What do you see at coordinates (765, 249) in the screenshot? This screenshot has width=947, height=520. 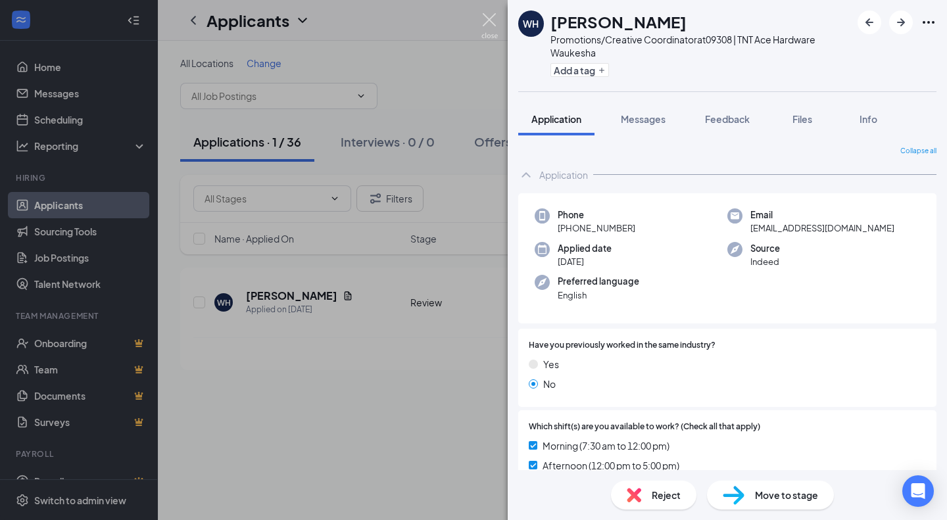 I see `span: Source` at bounding box center [765, 249].